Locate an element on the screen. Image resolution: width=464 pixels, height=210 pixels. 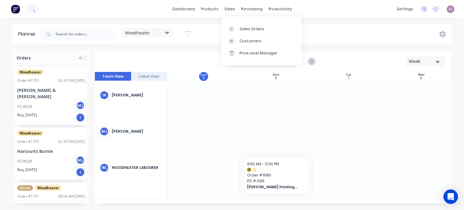
div: sales is located at coordinates (230, 9).